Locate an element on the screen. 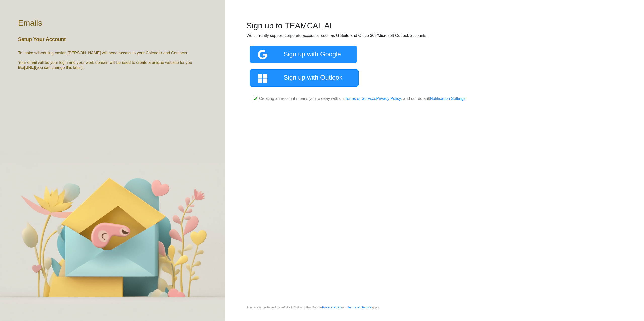 The height and width of the screenshot is (321, 644). p: Creating an account means you're okay with our , , and our default . is located at coordinates (370, 98).